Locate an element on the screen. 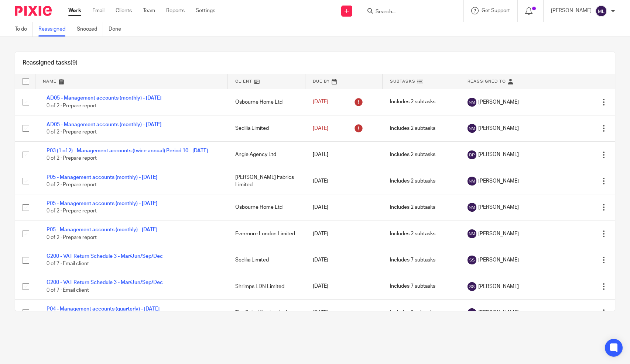  a: Settings is located at coordinates (205, 10).